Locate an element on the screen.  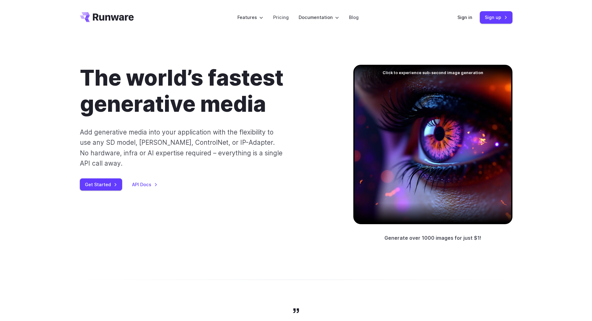
p: Add generative media into your application with the flexibility to use any SD model, [PERSON_NAME... is located at coordinates (181, 147).